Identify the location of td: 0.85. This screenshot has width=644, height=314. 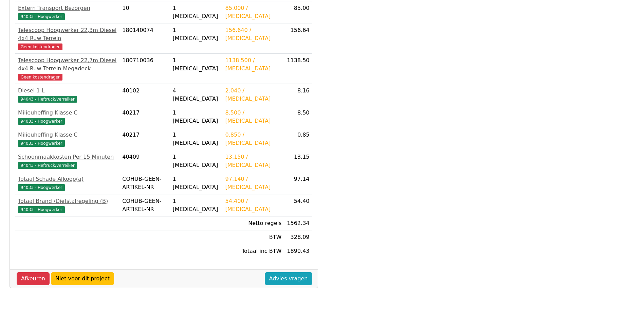
(298, 139).